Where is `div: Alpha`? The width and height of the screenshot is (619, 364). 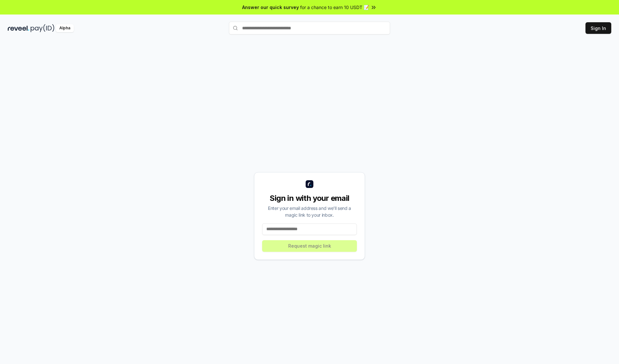
div: Alpha is located at coordinates (65, 28).